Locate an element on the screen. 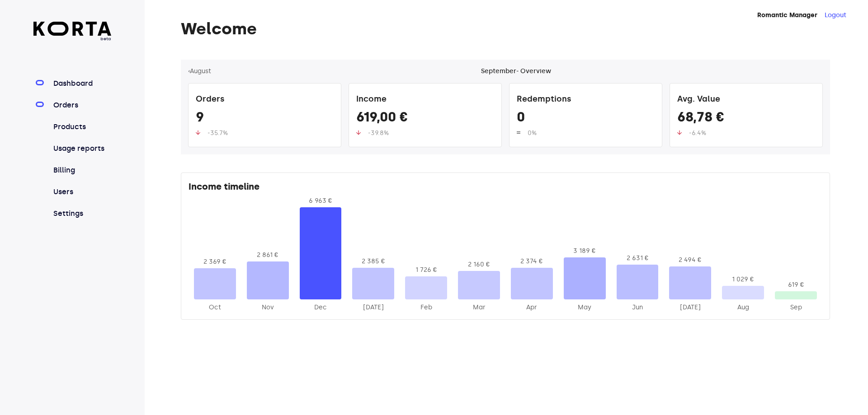 This screenshot has width=868, height=415. div: 2 494 € is located at coordinates (690, 260).